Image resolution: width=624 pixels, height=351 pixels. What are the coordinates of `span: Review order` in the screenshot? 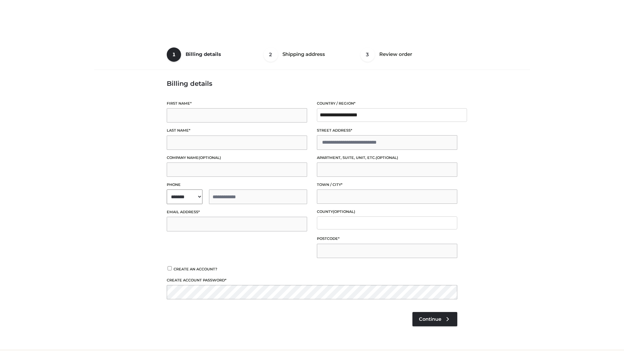 It's located at (396, 54).